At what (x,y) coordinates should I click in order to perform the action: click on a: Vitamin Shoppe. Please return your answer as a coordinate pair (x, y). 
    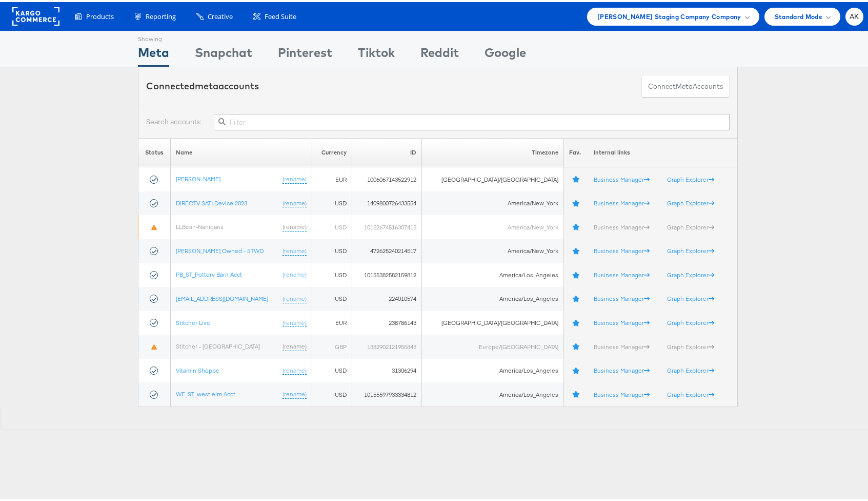
    Looking at the image, I should click on (198, 368).